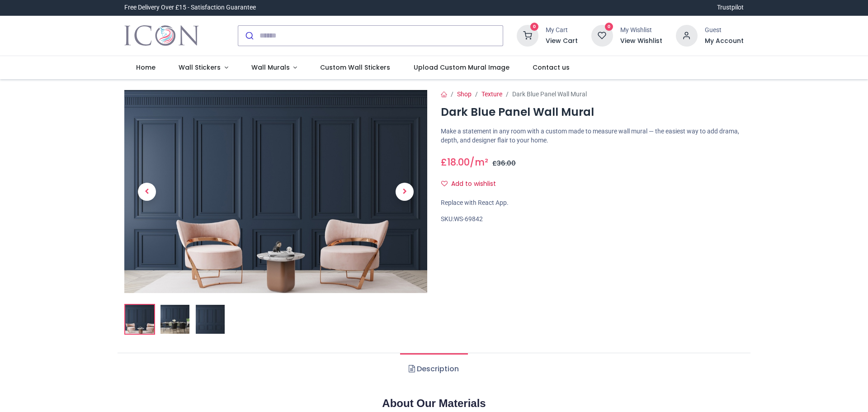 The width and height of the screenshot is (868, 412). Describe the element at coordinates (462, 68) in the screenshot. I see `span: Upload Custom Mural Image` at that location.